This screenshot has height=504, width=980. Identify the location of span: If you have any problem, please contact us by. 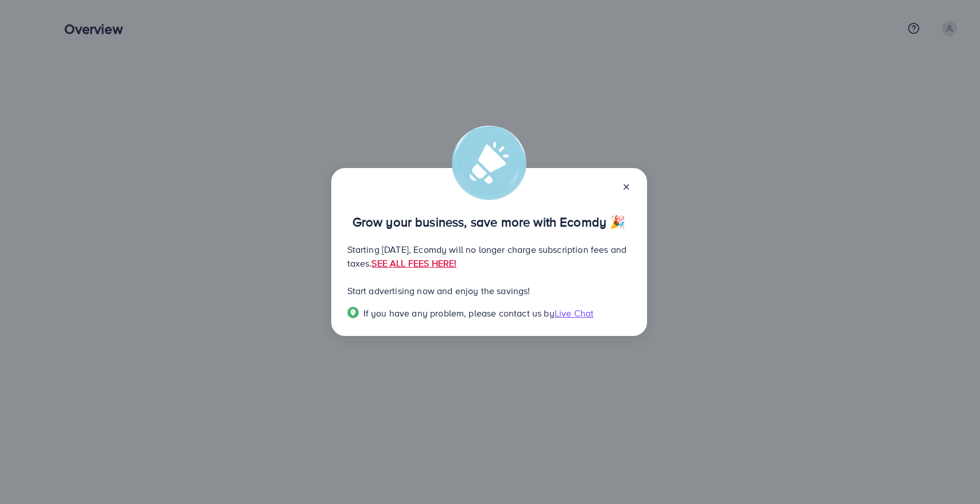
(459, 313).